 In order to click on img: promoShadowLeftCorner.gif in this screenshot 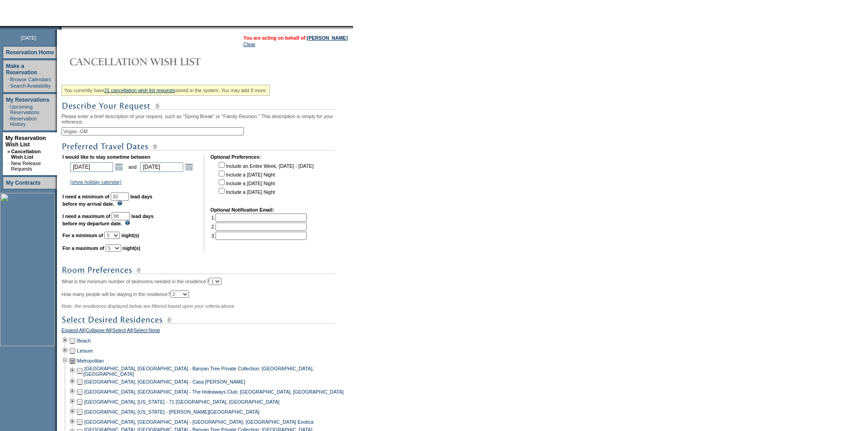, I will do `click(60, 28)`.